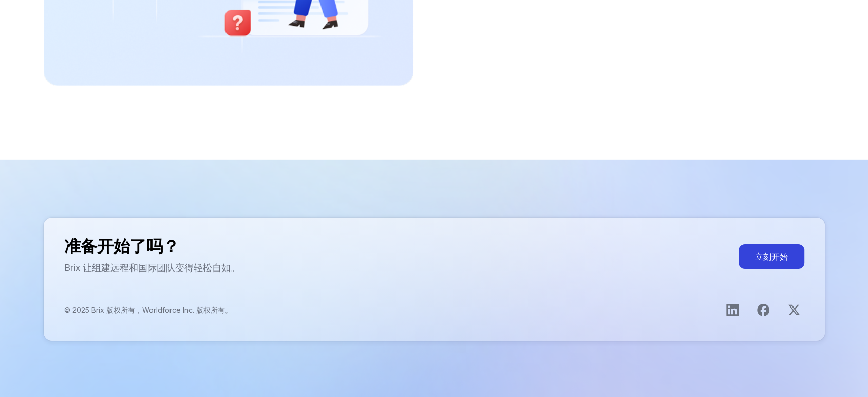 This screenshot has height=397, width=868. I want to click on a: 打开LinkedIn主页, so click(733, 309).